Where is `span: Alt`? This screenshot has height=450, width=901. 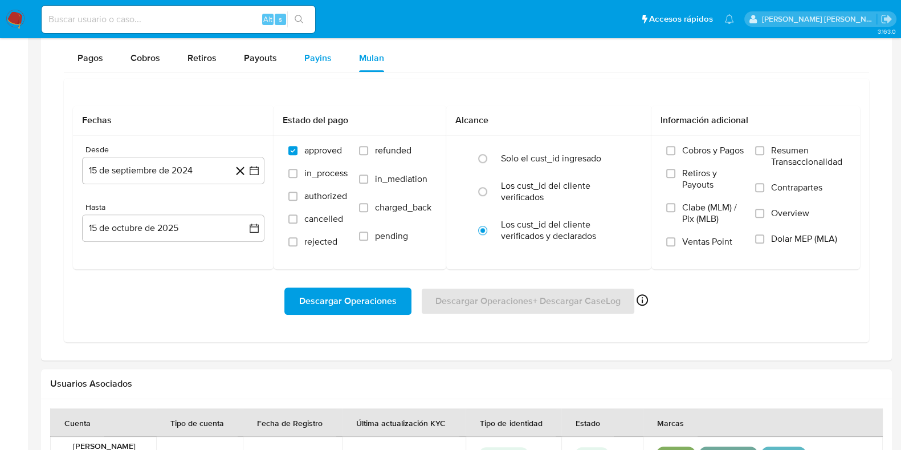 span: Alt is located at coordinates (268, 19).